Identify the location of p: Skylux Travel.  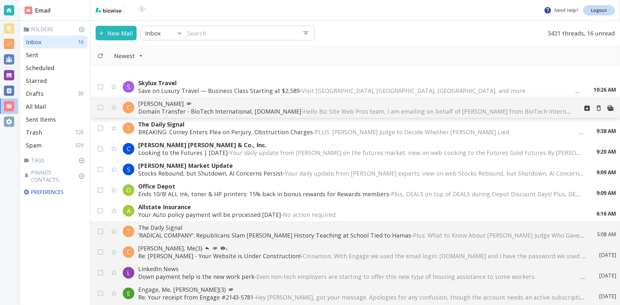
(359, 83).